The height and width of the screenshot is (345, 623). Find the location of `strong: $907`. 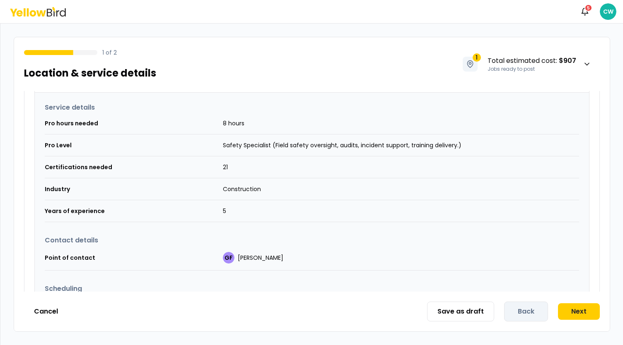

strong: $907 is located at coordinates (567, 60).